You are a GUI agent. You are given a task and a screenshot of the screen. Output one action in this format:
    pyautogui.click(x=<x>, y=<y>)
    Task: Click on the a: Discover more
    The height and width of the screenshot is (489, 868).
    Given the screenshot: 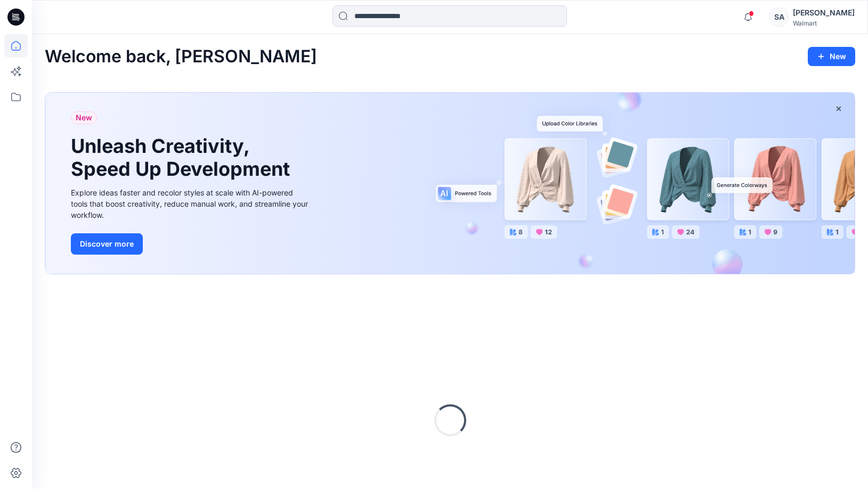 What is the action you would take?
    pyautogui.click(x=190, y=244)
    